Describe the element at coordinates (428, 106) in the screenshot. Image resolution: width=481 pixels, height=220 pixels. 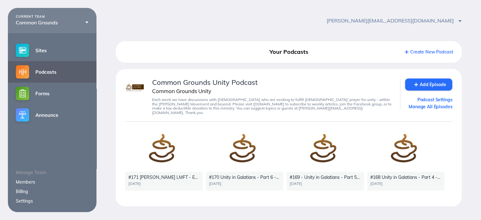
I see `a: Manage All Episodes` at that location.